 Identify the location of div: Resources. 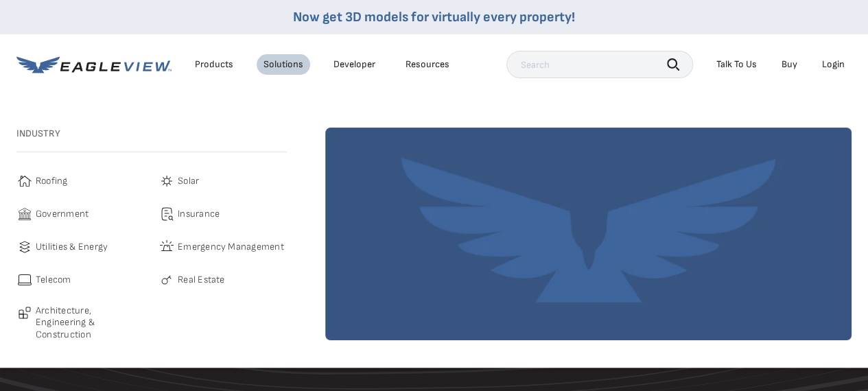
(427, 65).